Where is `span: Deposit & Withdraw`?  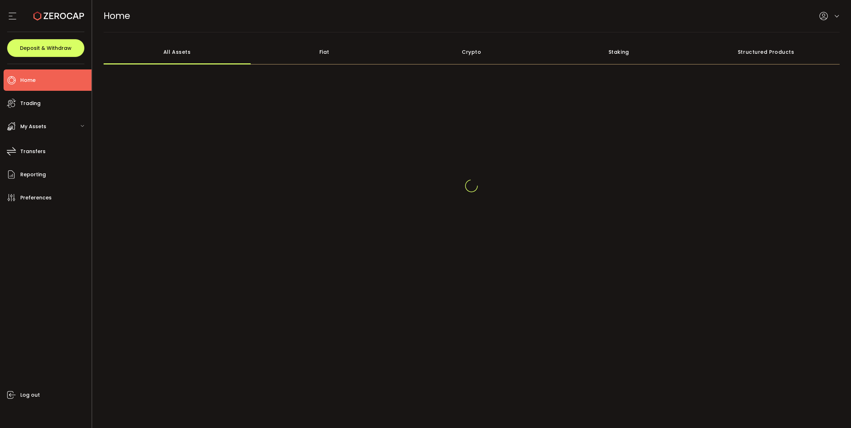 span: Deposit & Withdraw is located at coordinates (46, 48).